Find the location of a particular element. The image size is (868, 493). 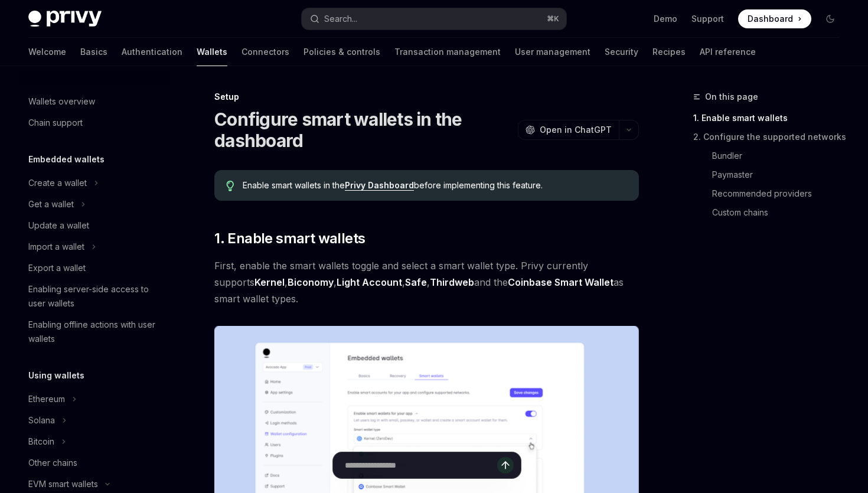

a: 1. Enable smart wallets is located at coordinates (771, 118).